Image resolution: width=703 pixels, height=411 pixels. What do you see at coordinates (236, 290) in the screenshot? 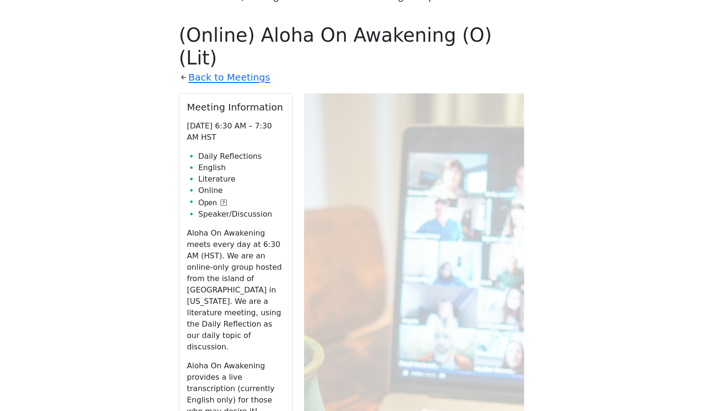
I see `p: Aloha On Awakening meets every day at 6:30 AM (HST). We are an online-only group hosted from the ...` at bounding box center [236, 290].